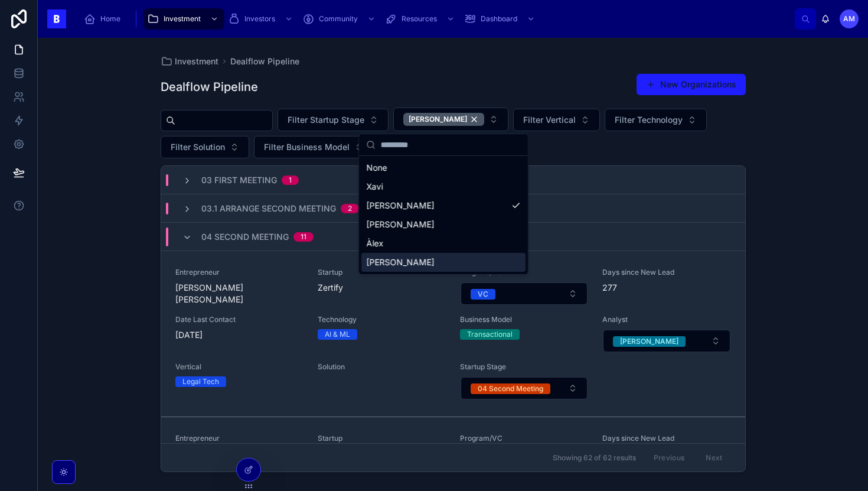  Describe the element at coordinates (110, 19) in the screenshot. I see `span: Home` at that location.